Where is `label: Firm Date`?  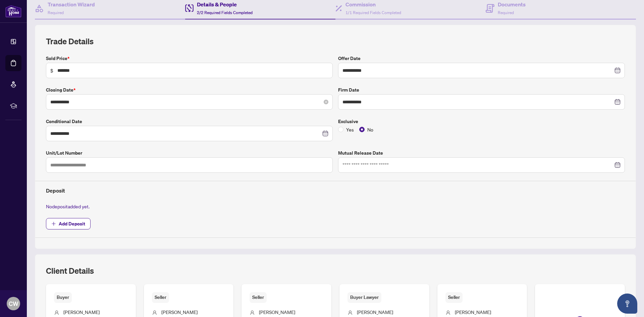
label: Firm Date is located at coordinates (481, 90).